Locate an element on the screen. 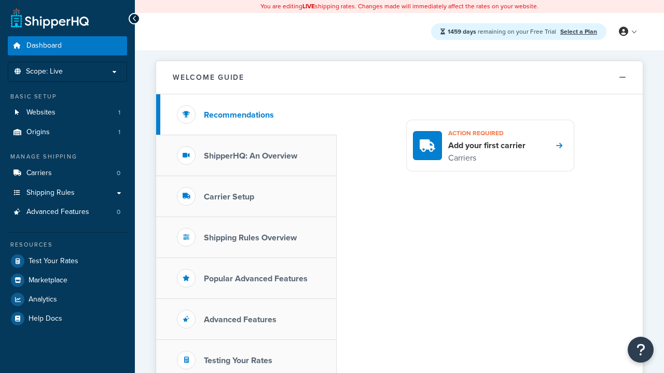 The image size is (664, 373). div: Basic Setup is located at coordinates (67, 96).